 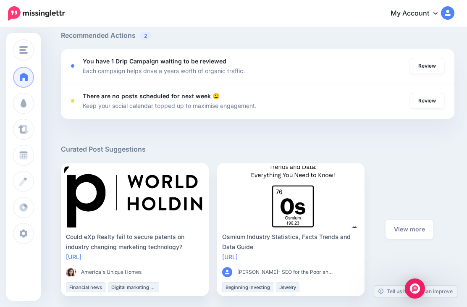 I want to click on p: Keep your social calendar topped up to maximise engagement., so click(x=170, y=105).